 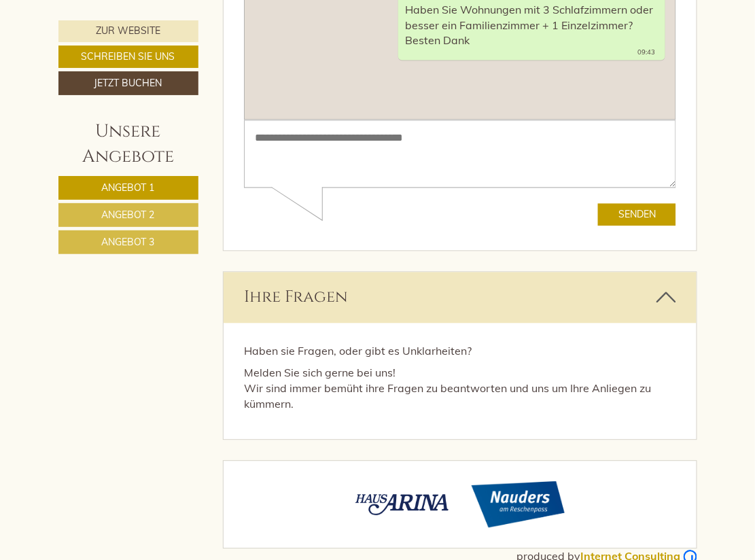 What do you see at coordinates (460, 298) in the screenshot?
I see `div: Ihre Fragen` at bounding box center [460, 298].